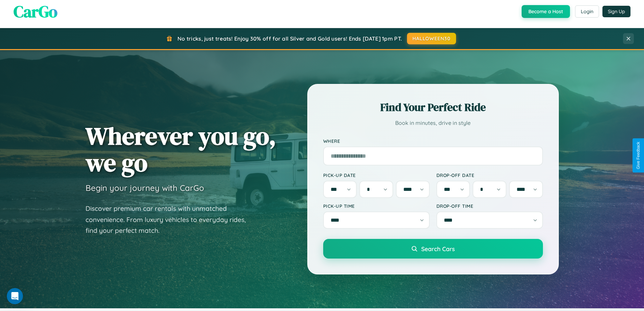 Image resolution: width=644 pixels, height=311 pixels. Describe the element at coordinates (431, 39) in the screenshot. I see `button: HALLOWEEN30` at that location.